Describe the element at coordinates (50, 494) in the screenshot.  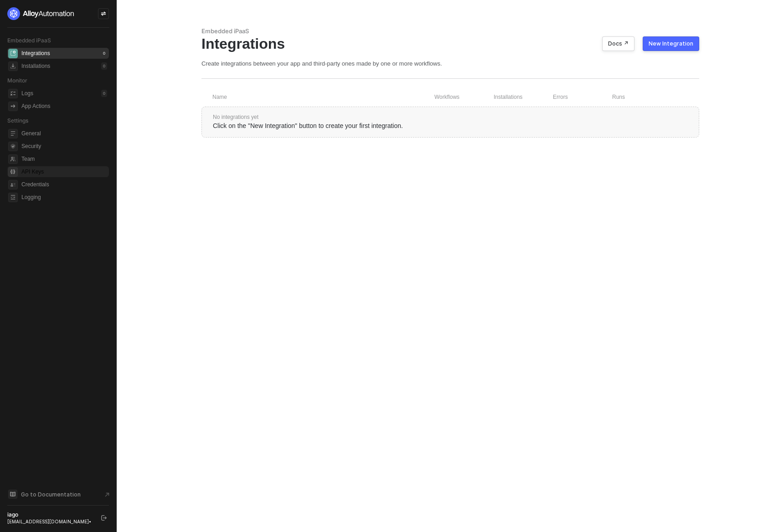
I see `span: Go to Documentation` at that location.